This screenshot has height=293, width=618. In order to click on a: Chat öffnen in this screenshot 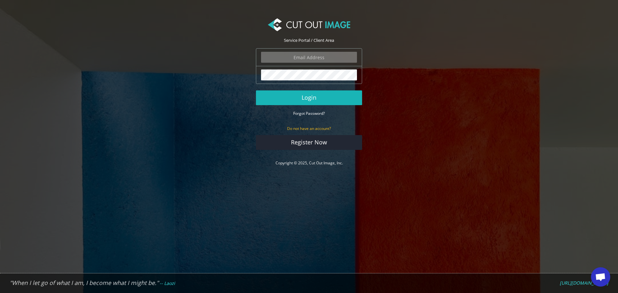, I will do `click(601, 277)`.